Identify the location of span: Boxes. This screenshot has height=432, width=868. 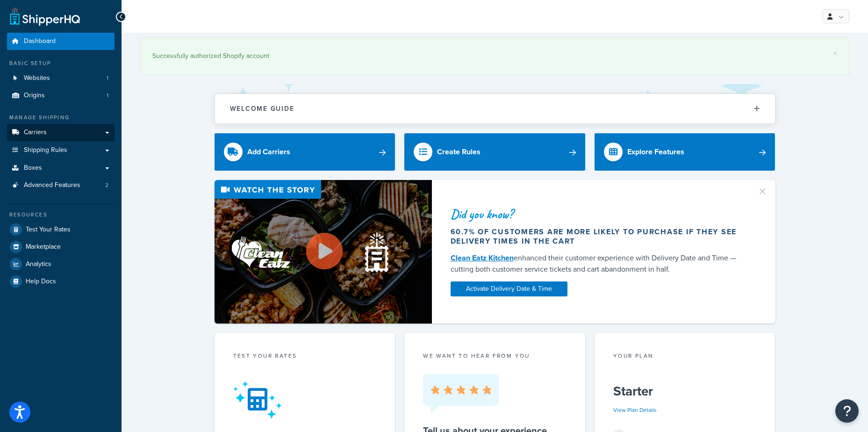
(33, 168).